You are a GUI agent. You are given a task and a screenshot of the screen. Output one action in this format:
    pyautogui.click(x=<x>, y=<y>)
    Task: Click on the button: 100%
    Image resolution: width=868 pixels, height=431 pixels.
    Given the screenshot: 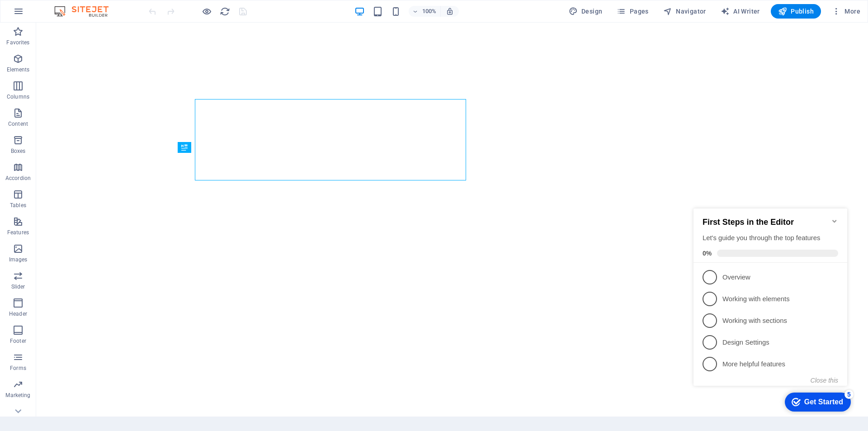 What is the action you would take?
    pyautogui.click(x=425, y=11)
    